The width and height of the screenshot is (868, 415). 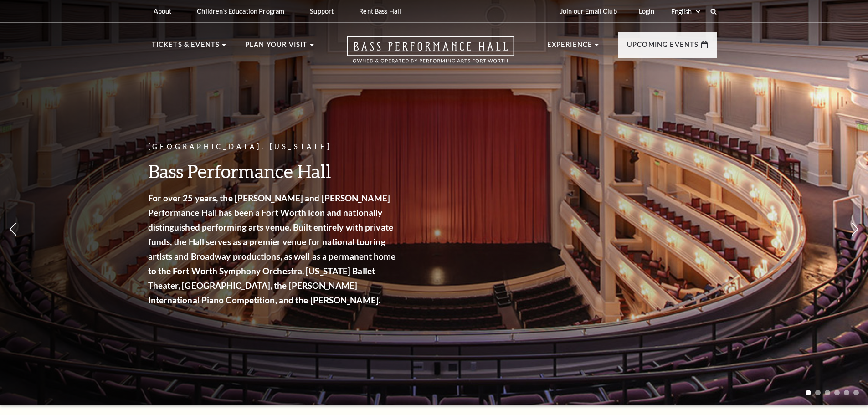 What do you see at coordinates (240, 11) in the screenshot?
I see `p: Children's Education Program` at bounding box center [240, 11].